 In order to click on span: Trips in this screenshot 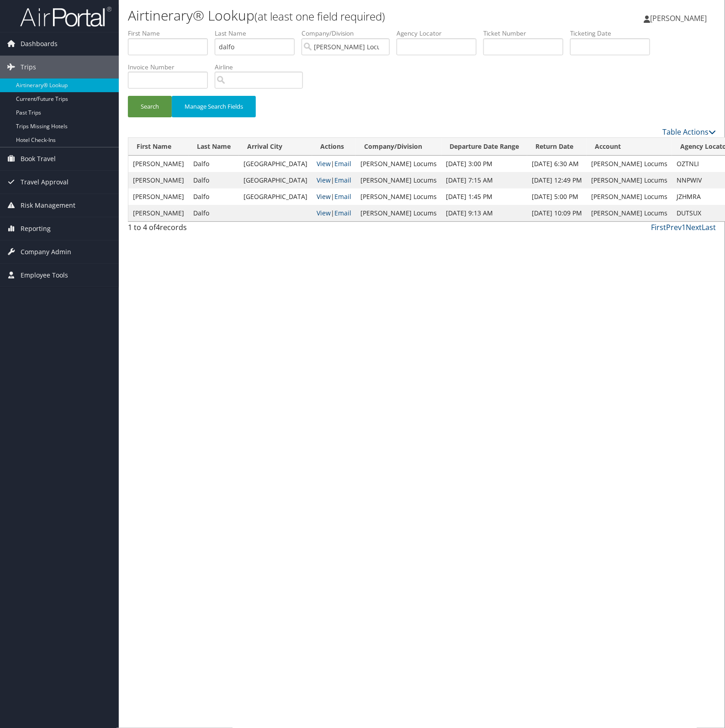, I will do `click(29, 67)`.